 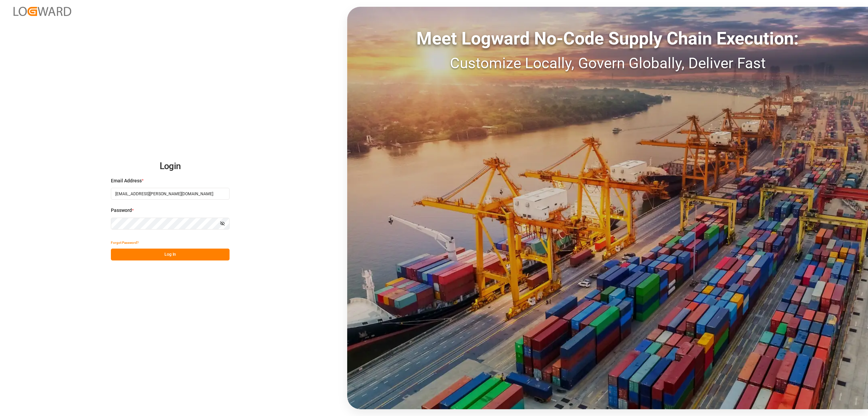 What do you see at coordinates (125, 242) in the screenshot?
I see `button: Forgot Password?` at bounding box center [125, 242].